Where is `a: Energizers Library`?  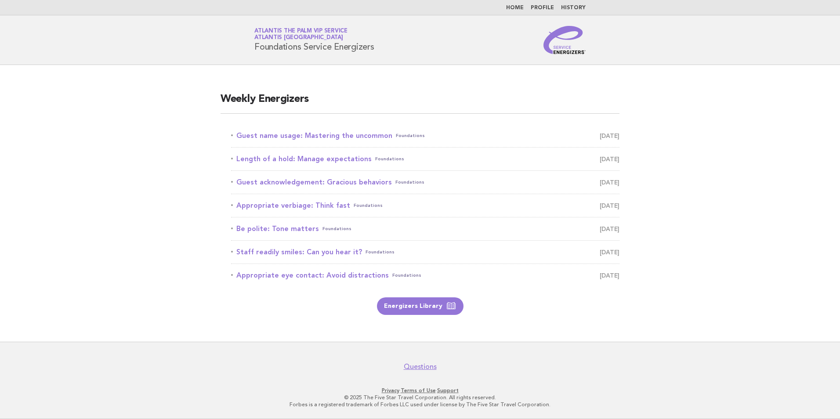
a: Energizers Library is located at coordinates (420, 306).